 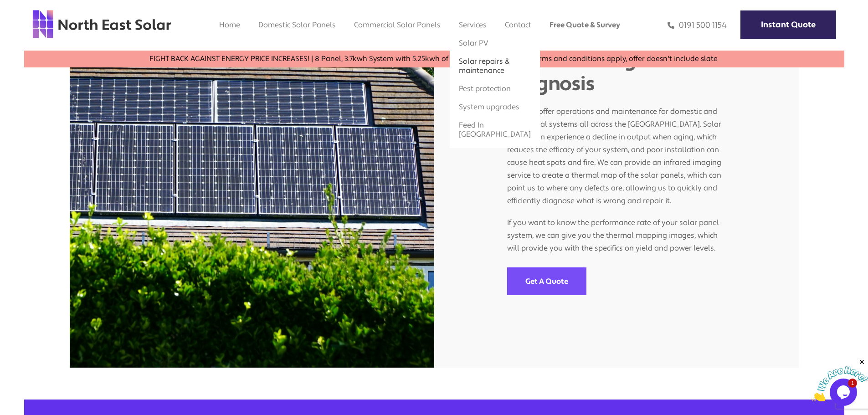 I want to click on a: Solar PV, so click(x=474, y=43).